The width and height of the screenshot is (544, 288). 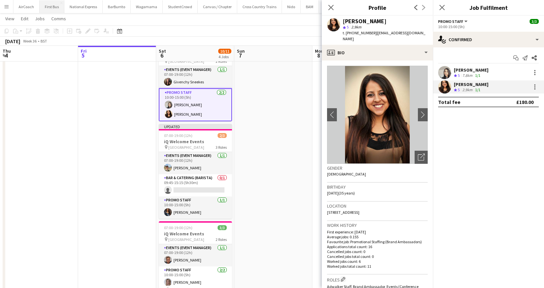 I want to click on a: Edit, so click(x=25, y=19).